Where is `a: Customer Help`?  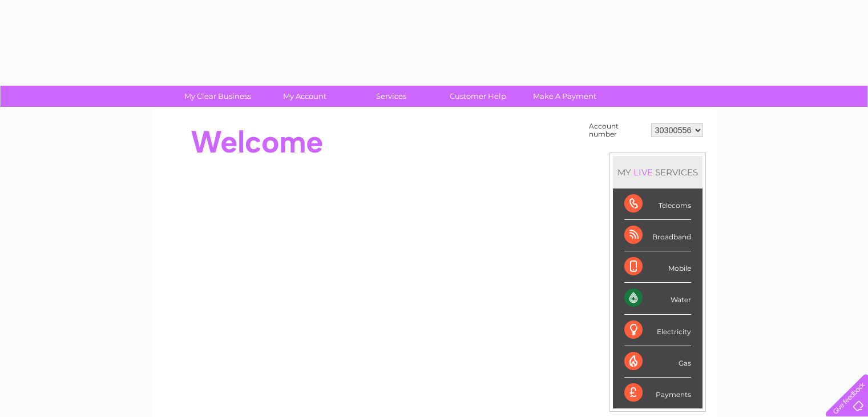
a: Customer Help is located at coordinates (478, 96).